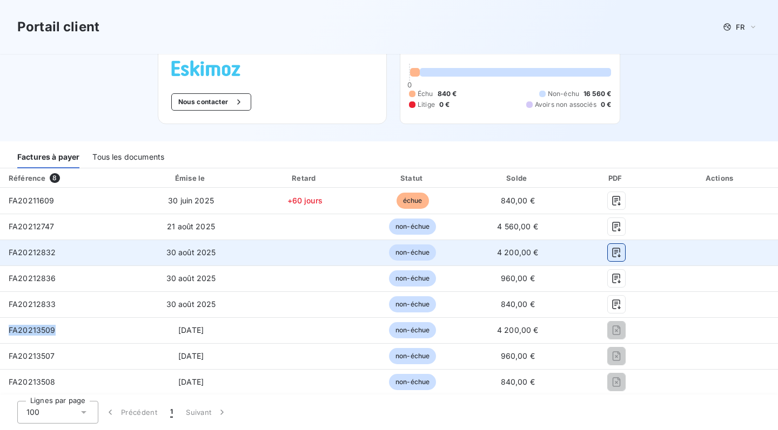 The width and height of the screenshot is (778, 430). What do you see at coordinates (412, 178) in the screenshot?
I see `div: Statut` at bounding box center [412, 178].